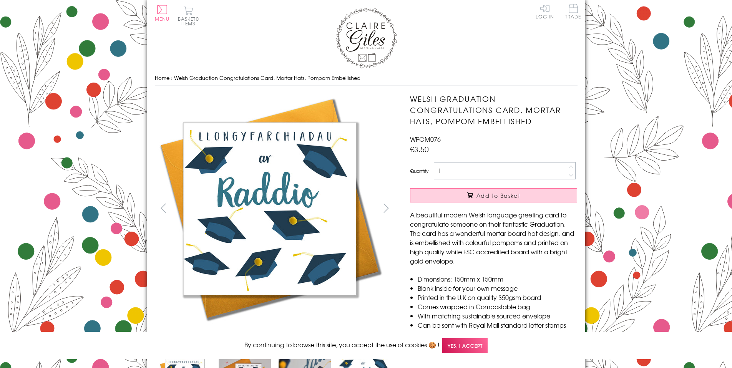  What do you see at coordinates (162, 13) in the screenshot?
I see `button: Menu` at bounding box center [162, 13].